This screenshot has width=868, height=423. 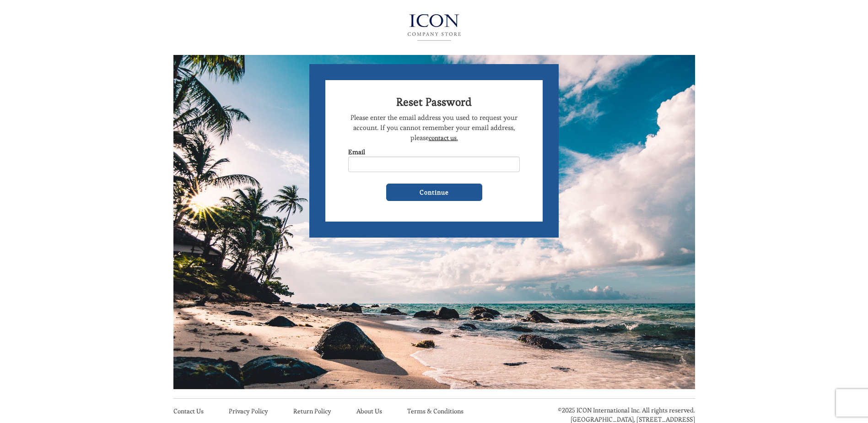 What do you see at coordinates (434, 102) in the screenshot?
I see `h2: Reset Password` at bounding box center [434, 102].